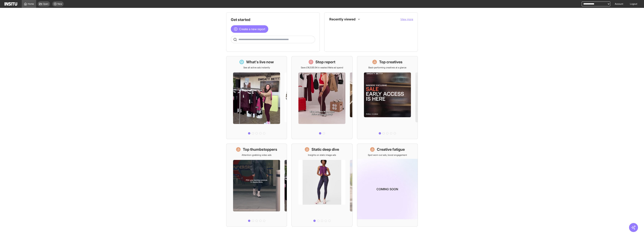 Image resolution: width=644 pixels, height=238 pixels. I want to click on h1: Static deep dive, so click(325, 149).